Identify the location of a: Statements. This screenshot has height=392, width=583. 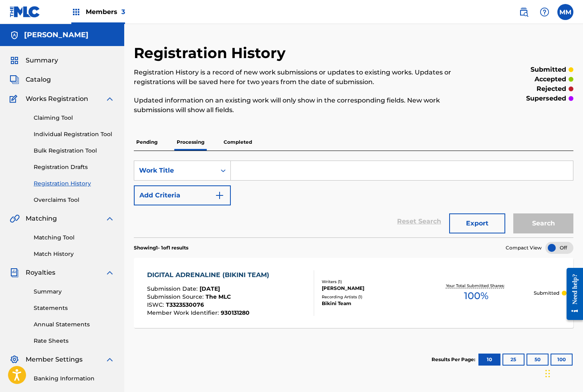
(74, 308).